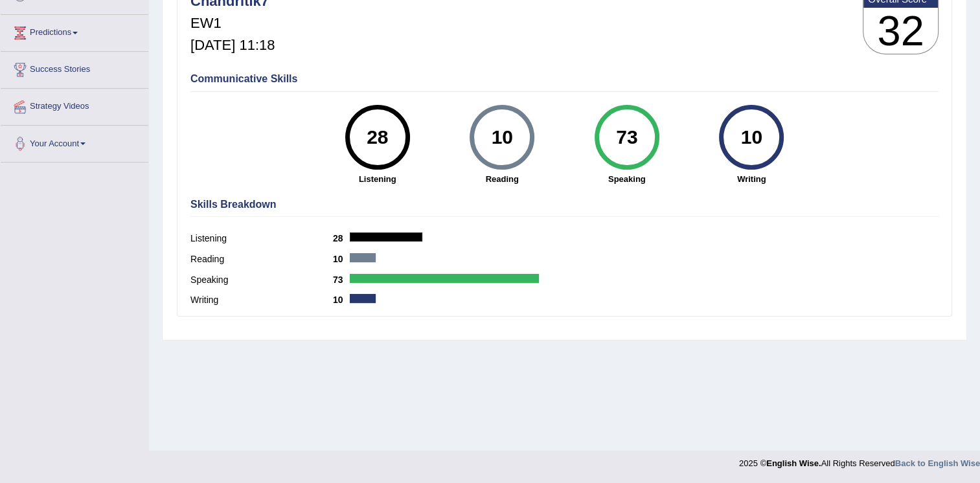 The image size is (980, 483). I want to click on a: Your Account, so click(75, 142).